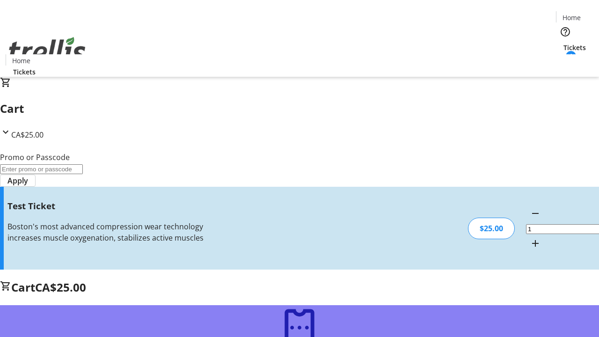 The height and width of the screenshot is (337, 599). What do you see at coordinates (47, 50) in the screenshot?
I see `img: Orient E2E Organization xzK6rAxTjD's Logo` at bounding box center [47, 50].